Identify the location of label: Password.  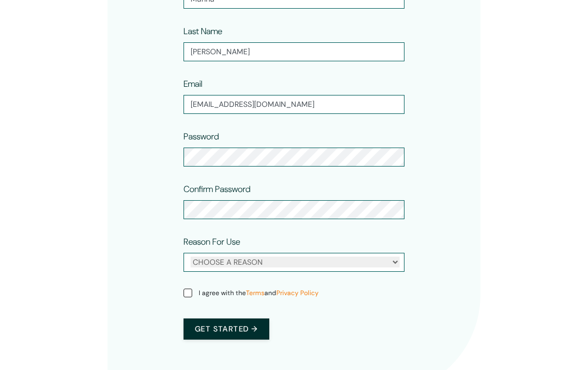
(201, 136).